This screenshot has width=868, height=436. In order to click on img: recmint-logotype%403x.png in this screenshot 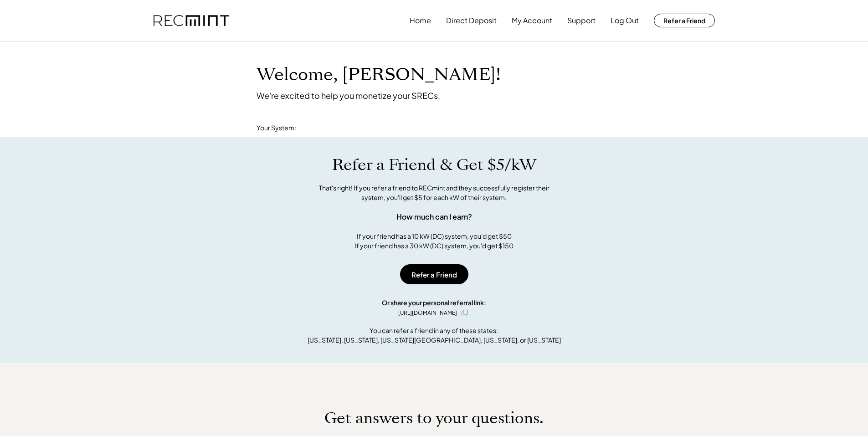, I will do `click(191, 20)`.